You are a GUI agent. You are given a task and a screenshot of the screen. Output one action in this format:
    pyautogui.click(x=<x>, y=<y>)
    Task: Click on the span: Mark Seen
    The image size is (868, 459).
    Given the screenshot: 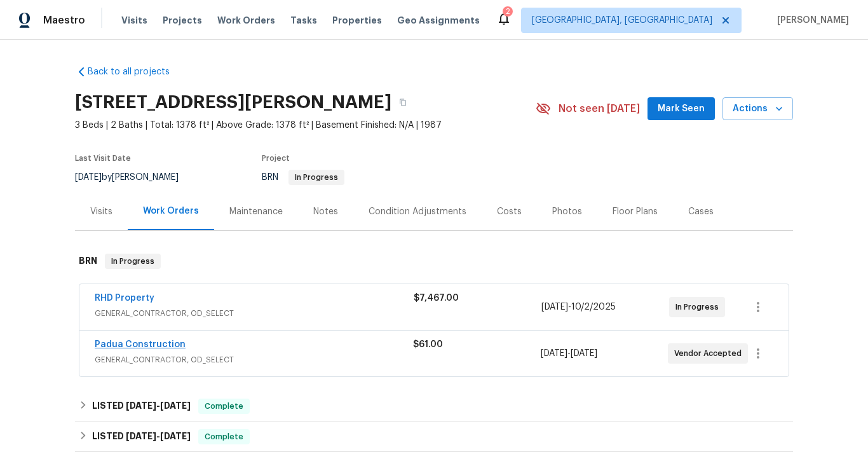 What is the action you would take?
    pyautogui.click(x=681, y=109)
    